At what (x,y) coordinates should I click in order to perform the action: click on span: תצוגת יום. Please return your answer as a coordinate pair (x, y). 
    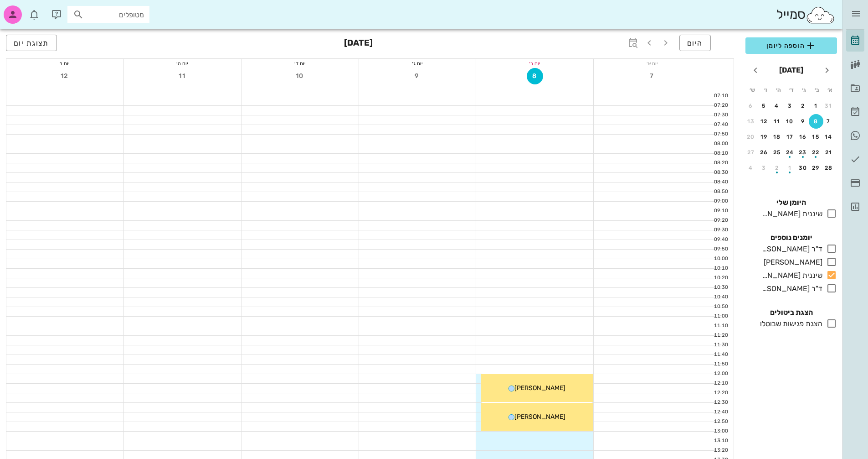
    Looking at the image, I should click on (32, 43).